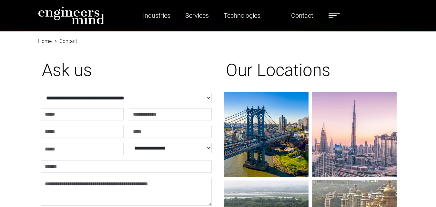 Image resolution: width=436 pixels, height=207 pixels. I want to click on h1: Our Locations, so click(310, 70).